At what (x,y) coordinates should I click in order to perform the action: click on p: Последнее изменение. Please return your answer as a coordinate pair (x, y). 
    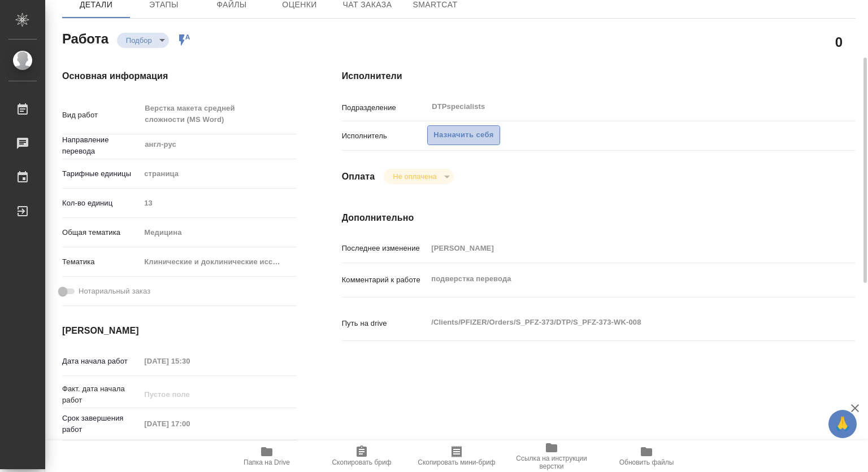
    Looking at the image, I should click on (385, 248).